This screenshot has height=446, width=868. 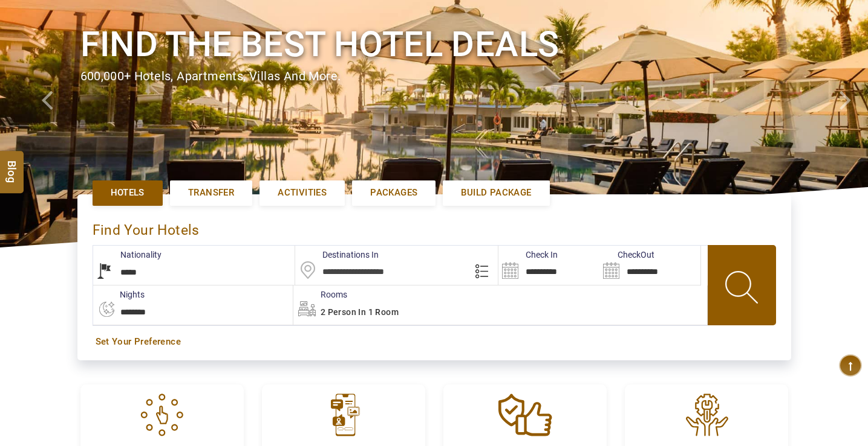 What do you see at coordinates (119, 295) in the screenshot?
I see `label: nights` at bounding box center [119, 295].